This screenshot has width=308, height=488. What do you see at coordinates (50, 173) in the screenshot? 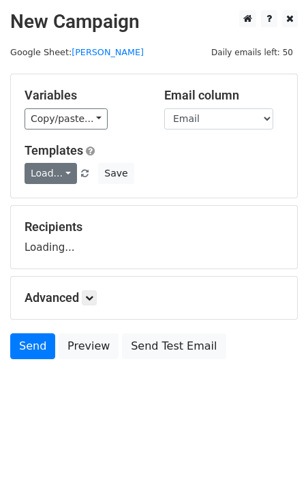
I see `a: Load...` at bounding box center [50, 173].